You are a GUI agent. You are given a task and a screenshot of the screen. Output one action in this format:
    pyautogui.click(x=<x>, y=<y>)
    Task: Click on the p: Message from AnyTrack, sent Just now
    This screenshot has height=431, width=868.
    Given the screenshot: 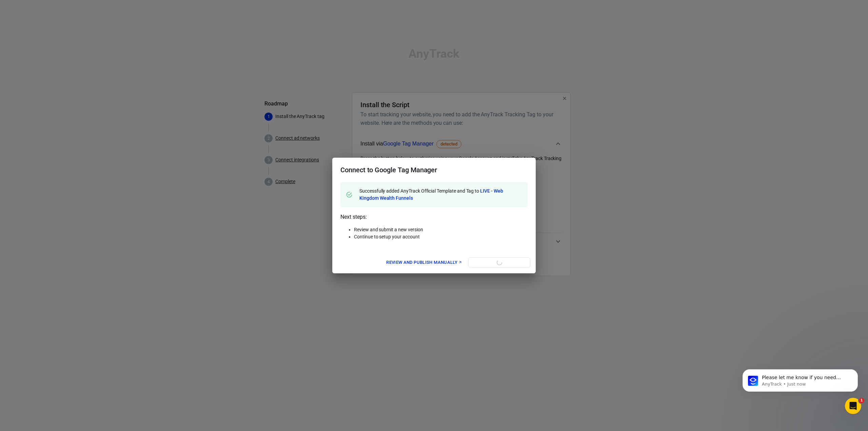 What is the action you would take?
    pyautogui.click(x=73, y=29)
    